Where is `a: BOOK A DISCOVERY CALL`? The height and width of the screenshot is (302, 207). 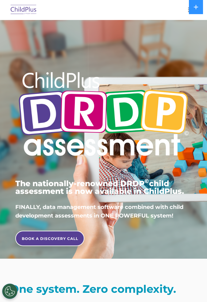 a: BOOK A DISCOVERY CALL is located at coordinates (50, 238).